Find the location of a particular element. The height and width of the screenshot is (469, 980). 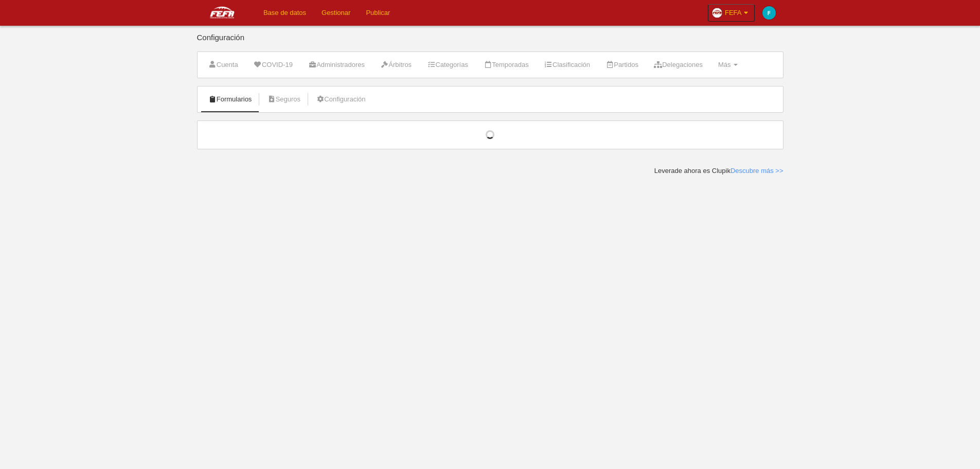

div: Leverade ahora es Clupik is located at coordinates (718, 171).